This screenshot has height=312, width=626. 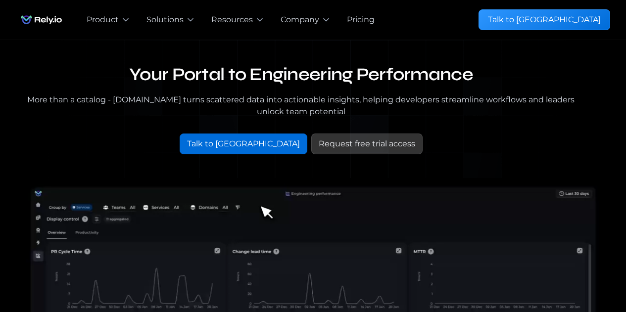 What do you see at coordinates (103, 20) in the screenshot?
I see `div: Product` at bounding box center [103, 20].